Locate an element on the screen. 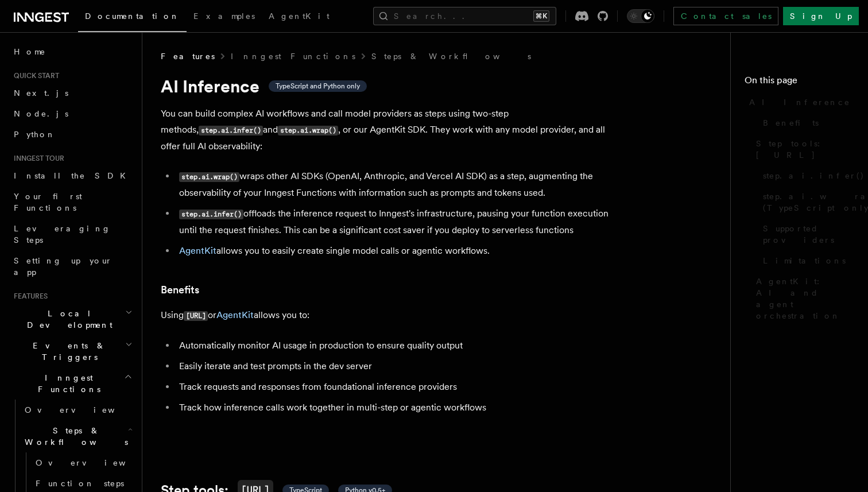  a: Documentation is located at coordinates (132, 17).